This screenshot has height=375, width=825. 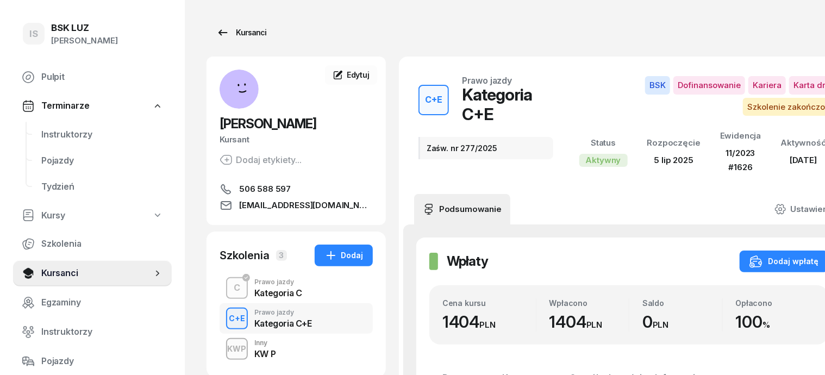 I want to click on span: Pulpit, so click(x=102, y=77).